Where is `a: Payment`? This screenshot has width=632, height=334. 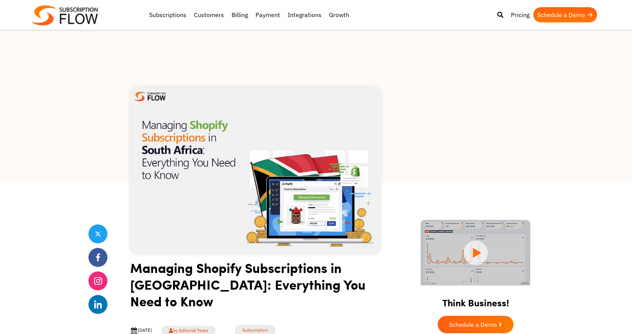 a: Payment is located at coordinates (267, 15).